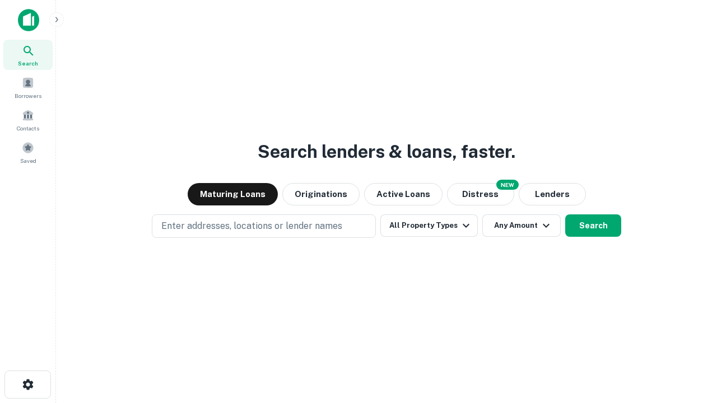 The height and width of the screenshot is (403, 717). Describe the element at coordinates (28, 87) in the screenshot. I see `div: Borrowers` at that location.